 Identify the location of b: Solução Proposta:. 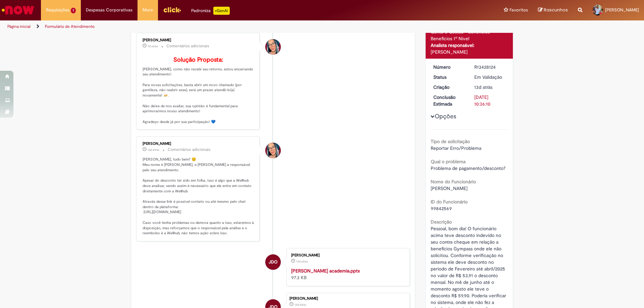
(198, 60).